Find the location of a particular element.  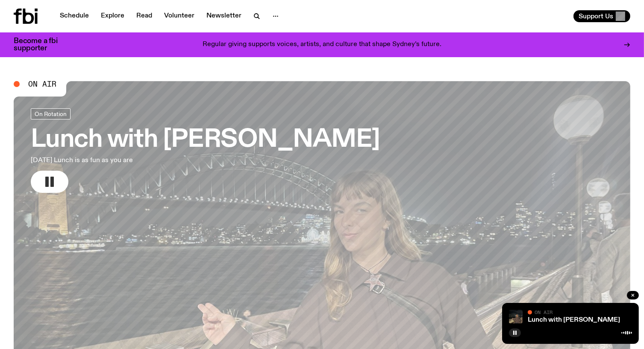

img: Izzy Page stands above looking down at Opera Bar. She poses in front of the Harbour Bridge in the... is located at coordinates (516, 317).